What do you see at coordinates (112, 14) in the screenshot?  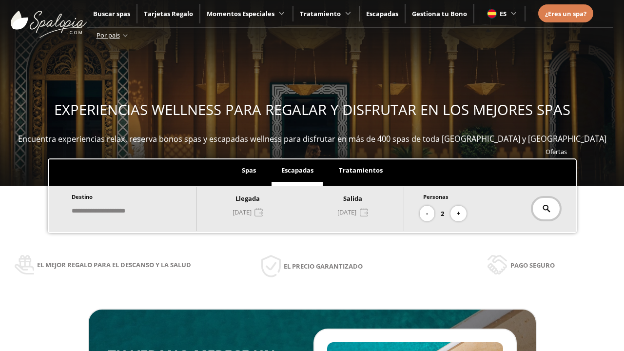 I see `span: Buscar spas` at bounding box center [112, 14].